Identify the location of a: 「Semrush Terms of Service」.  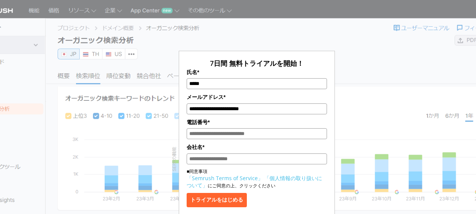
(225, 178).